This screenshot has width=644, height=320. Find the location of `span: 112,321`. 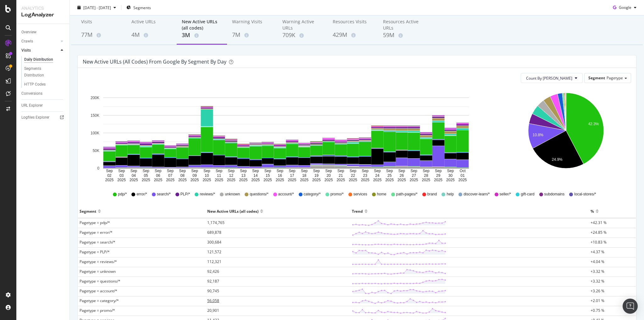

span: 112,321 is located at coordinates (214, 262).